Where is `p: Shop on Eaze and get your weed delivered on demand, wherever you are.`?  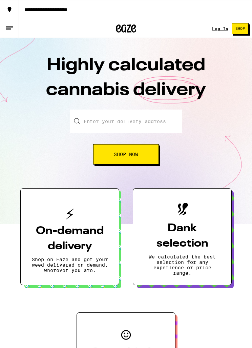
p: Shop on Eaze and get your weed delivered on demand, wherever you are. is located at coordinates (70, 265).